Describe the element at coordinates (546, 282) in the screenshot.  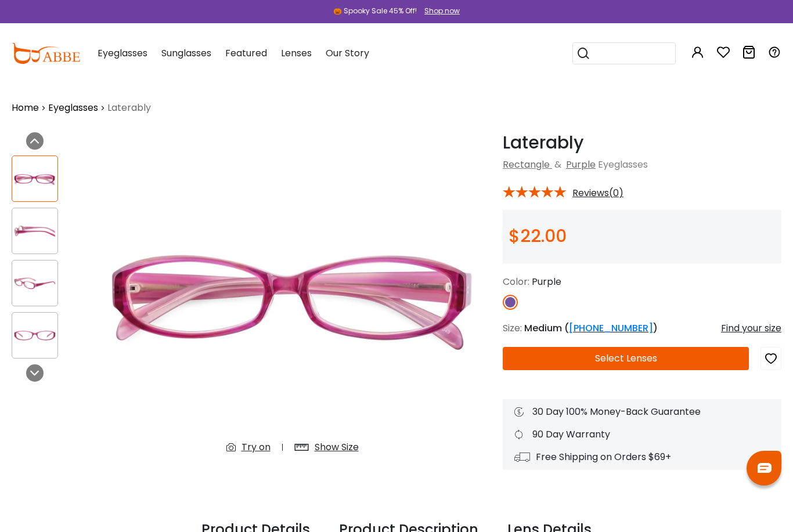
I see `span: Purple` at that location.